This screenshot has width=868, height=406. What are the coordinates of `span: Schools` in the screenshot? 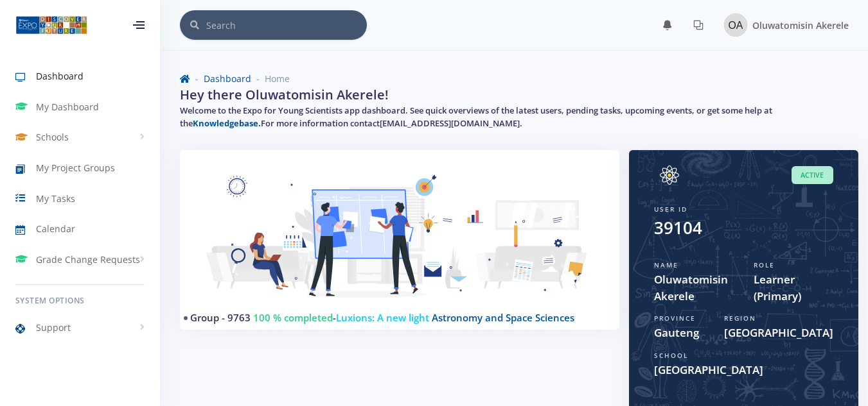 It's located at (52, 137).